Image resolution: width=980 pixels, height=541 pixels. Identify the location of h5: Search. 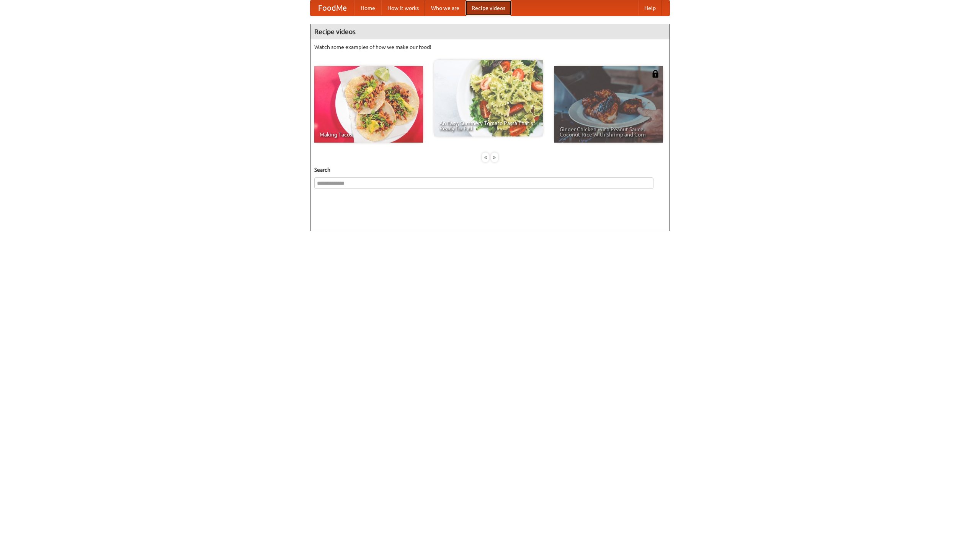
(490, 170).